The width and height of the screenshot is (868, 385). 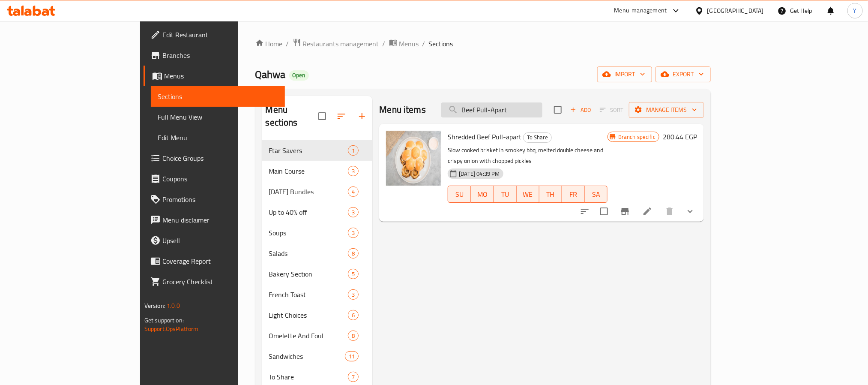 I want to click on span: Grocery Checklist, so click(x=220, y=281).